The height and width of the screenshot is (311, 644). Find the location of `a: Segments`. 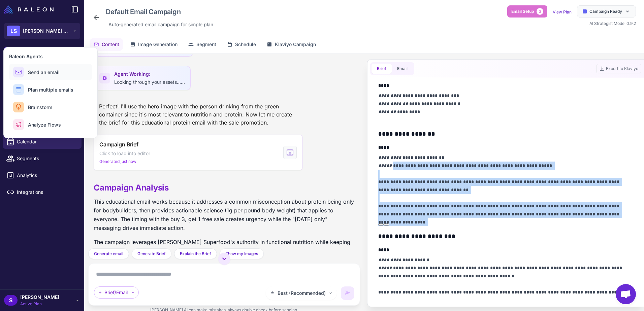

a: Segments is located at coordinates (42, 159).